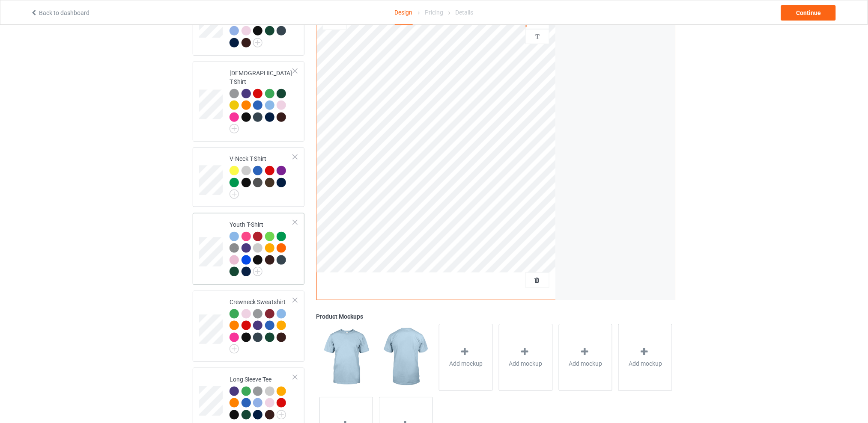 The width and height of the screenshot is (868, 423). I want to click on img: heather_texture.png, so click(234, 248).